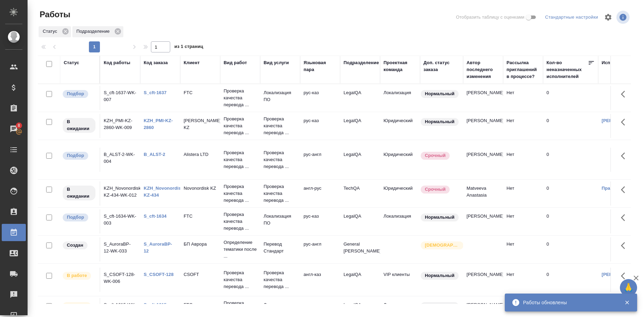 This screenshot has height=317, width=644. I want to click on a: S_CSOFT-128, so click(158, 274).